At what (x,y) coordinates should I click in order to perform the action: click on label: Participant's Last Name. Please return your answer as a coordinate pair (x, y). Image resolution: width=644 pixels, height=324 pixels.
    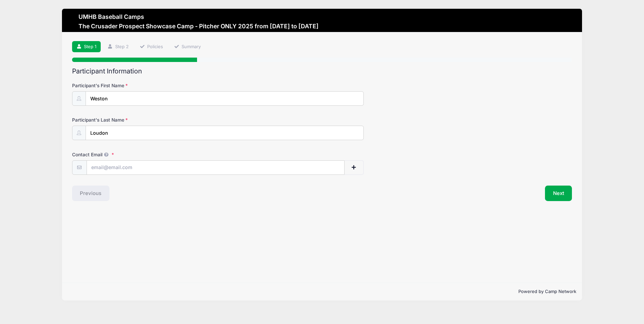
    Looking at the image, I should click on (155, 120).